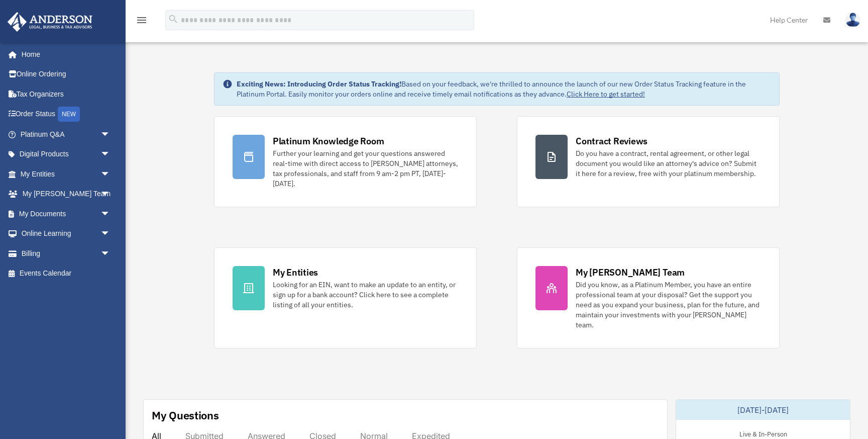 The image size is (868, 439). I want to click on img: User Pic, so click(853, 19).